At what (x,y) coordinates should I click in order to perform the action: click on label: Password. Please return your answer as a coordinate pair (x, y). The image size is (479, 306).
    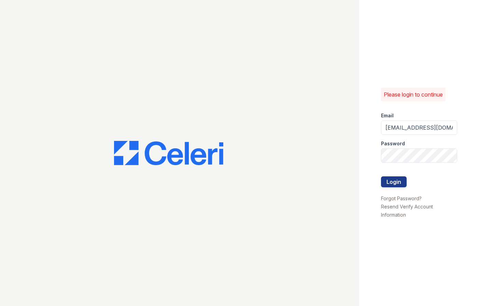
    Looking at the image, I should click on (393, 144).